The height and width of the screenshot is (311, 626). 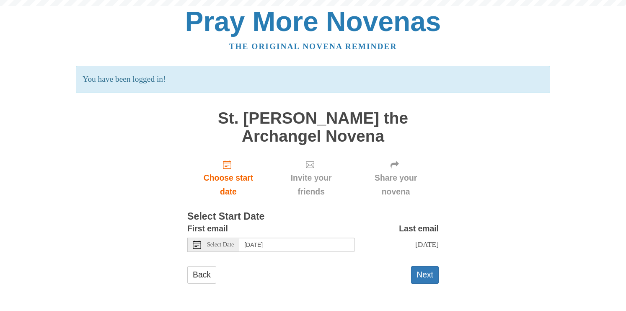 I want to click on p: You have been logged in!, so click(x=312, y=79).